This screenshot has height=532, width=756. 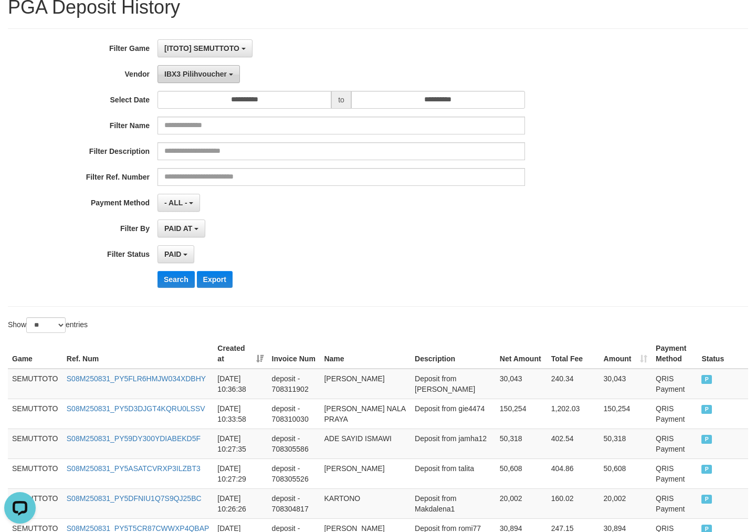 I want to click on td: Deposit from Makdalena1, so click(x=453, y=503).